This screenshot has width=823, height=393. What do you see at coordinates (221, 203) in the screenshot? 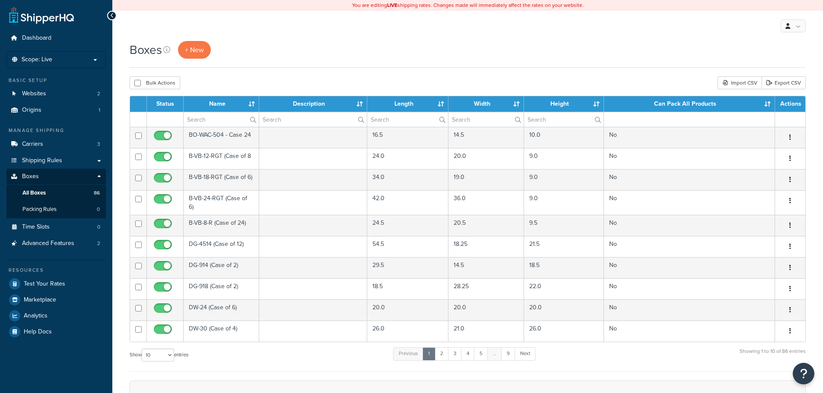
I see `td: B-VB-24-RGT (Case of 6)` at bounding box center [221, 203].